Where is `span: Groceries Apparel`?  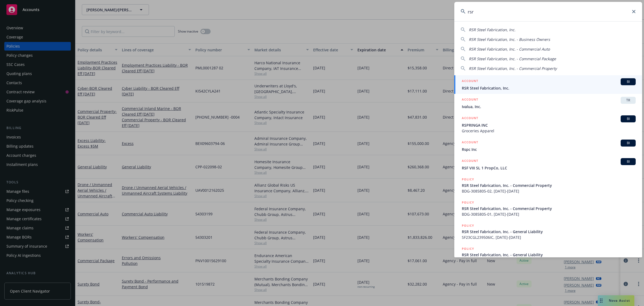
span: Groceries Apparel is located at coordinates (549, 130).